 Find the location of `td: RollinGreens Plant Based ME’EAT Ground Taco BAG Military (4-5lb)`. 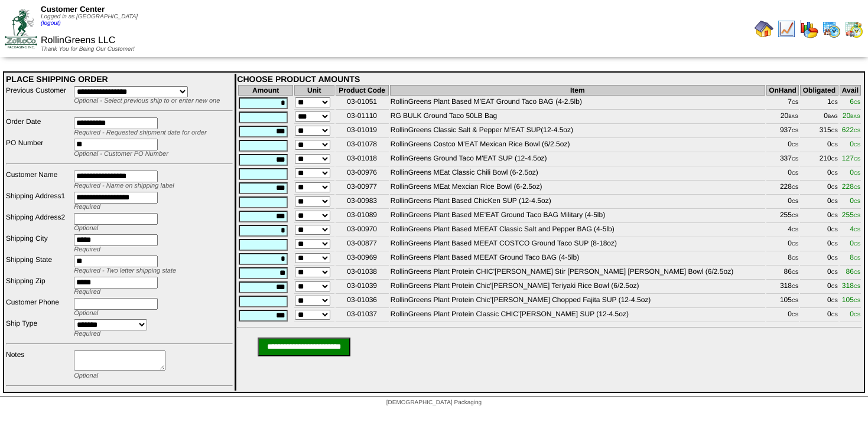

td: RollinGreens Plant Based ME’EAT Ground Taco BAG Military (4-5lb) is located at coordinates (577, 217).